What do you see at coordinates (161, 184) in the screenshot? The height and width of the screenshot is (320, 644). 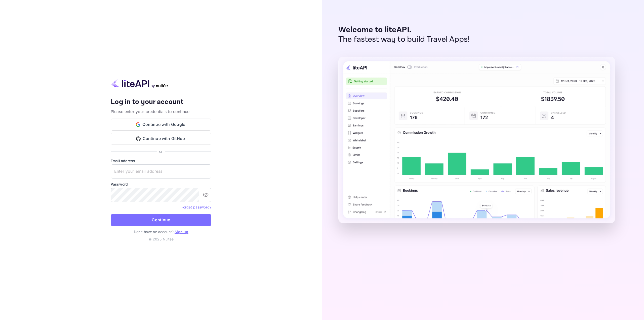 I see `label: Password` at bounding box center [161, 184].